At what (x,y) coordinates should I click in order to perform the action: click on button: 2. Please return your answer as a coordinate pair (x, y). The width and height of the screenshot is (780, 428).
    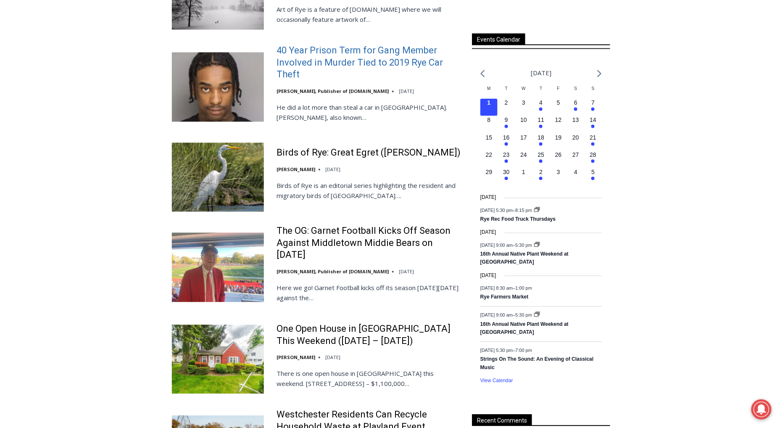
    Looking at the image, I should click on (506, 107).